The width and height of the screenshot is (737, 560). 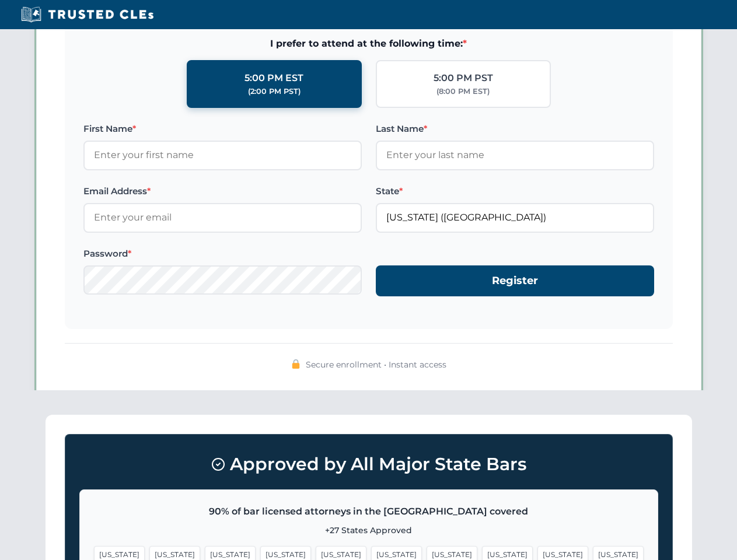 I want to click on p: +27 States Approved, so click(x=369, y=530).